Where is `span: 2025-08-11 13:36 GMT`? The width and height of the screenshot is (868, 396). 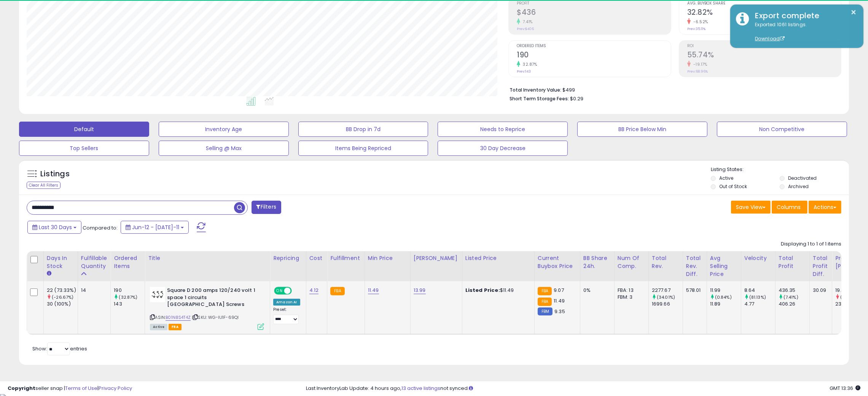
span: 2025-08-11 13:36 GMT is located at coordinates (844, 388).